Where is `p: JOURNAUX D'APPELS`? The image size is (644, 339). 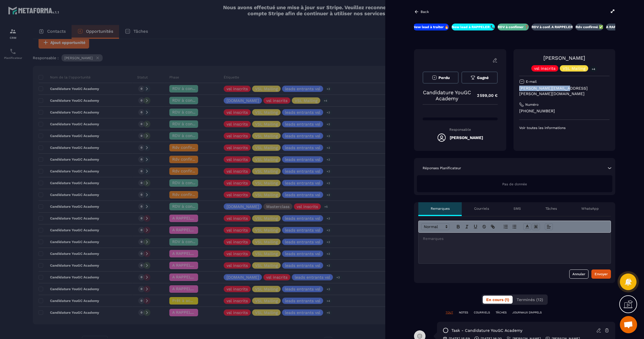
p: JOURNAUX D'APPELS is located at coordinates (527, 313).